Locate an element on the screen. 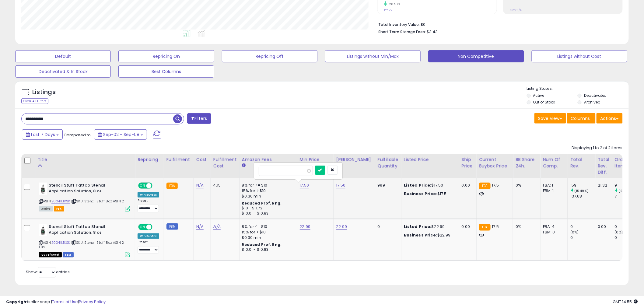 The height and width of the screenshot is (308, 644). button: Repricing Off is located at coordinates (270, 56).